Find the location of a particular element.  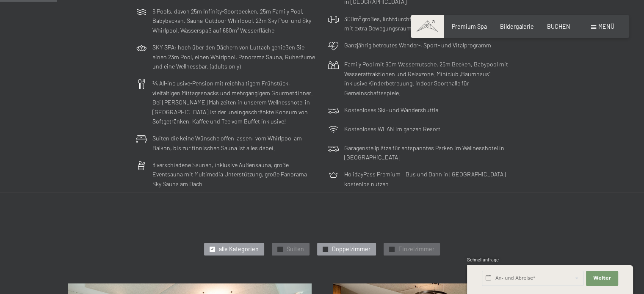

p: Kostenloses WLAN im ganzen Resort is located at coordinates (392, 129).